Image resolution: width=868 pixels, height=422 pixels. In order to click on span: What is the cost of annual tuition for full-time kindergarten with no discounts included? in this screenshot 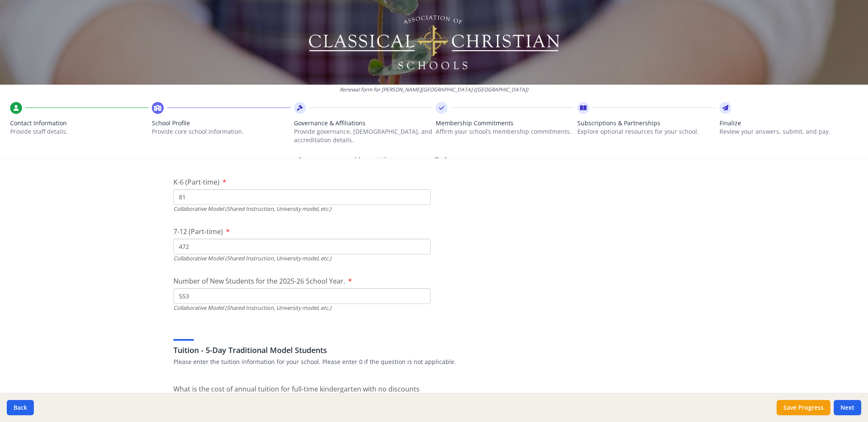, I will do `click(297, 394)`.